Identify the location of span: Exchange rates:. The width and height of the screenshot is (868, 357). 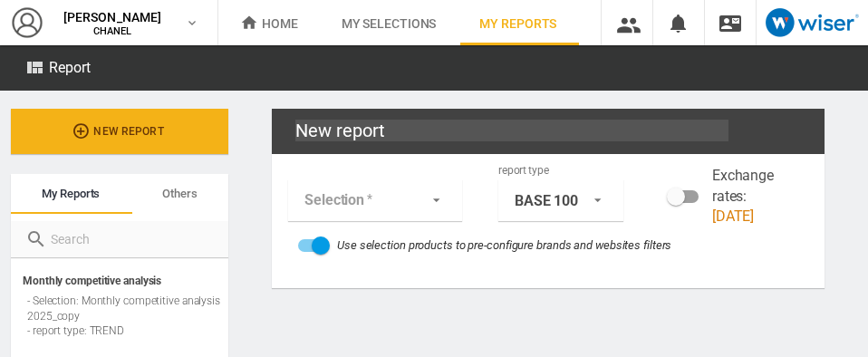
(760, 196).